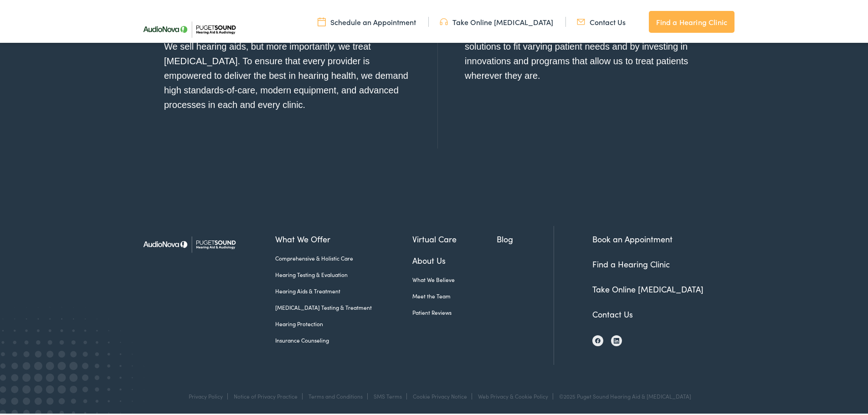 The width and height of the screenshot is (868, 415). I want to click on a: Virtual Care, so click(455, 237).